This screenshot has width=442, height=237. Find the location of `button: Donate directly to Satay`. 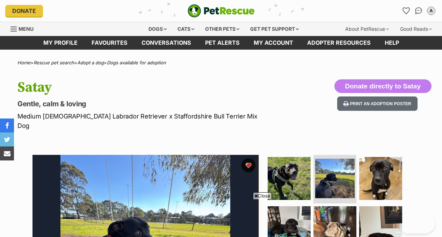

button: Donate directly to Satay is located at coordinates (383, 86).